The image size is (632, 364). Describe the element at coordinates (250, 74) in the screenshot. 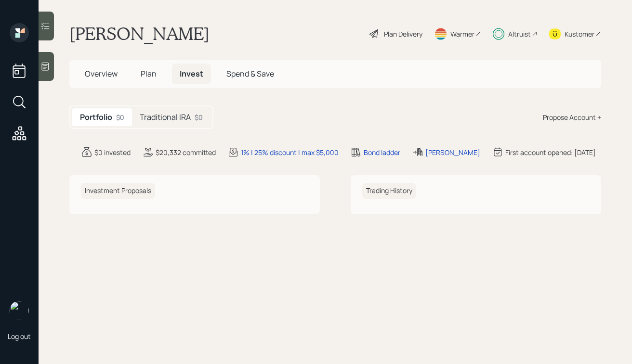

I see `span: Spend & Save` at that location.